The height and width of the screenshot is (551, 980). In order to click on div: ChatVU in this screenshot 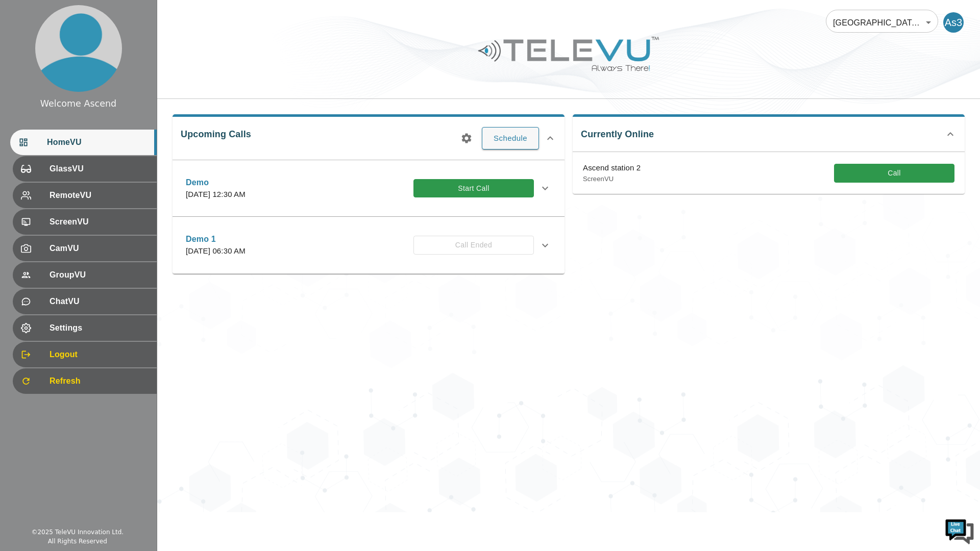, I will do `click(85, 301)`.